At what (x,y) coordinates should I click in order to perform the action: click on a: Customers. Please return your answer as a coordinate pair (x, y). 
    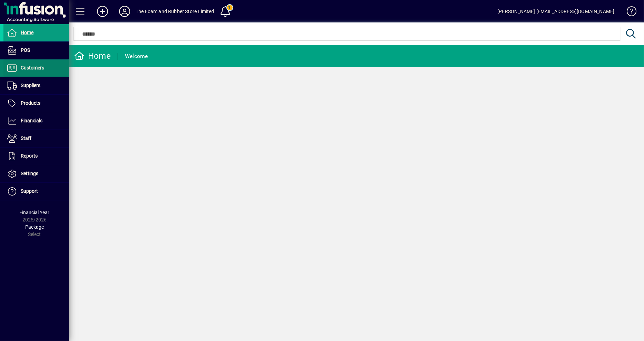
    Looking at the image, I should click on (36, 68).